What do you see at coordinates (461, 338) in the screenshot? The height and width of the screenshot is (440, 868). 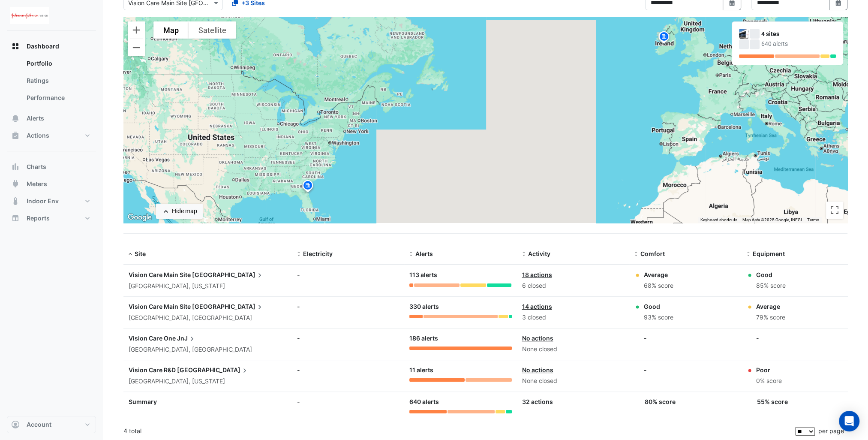 I see `div: 186 alerts` at bounding box center [461, 338].